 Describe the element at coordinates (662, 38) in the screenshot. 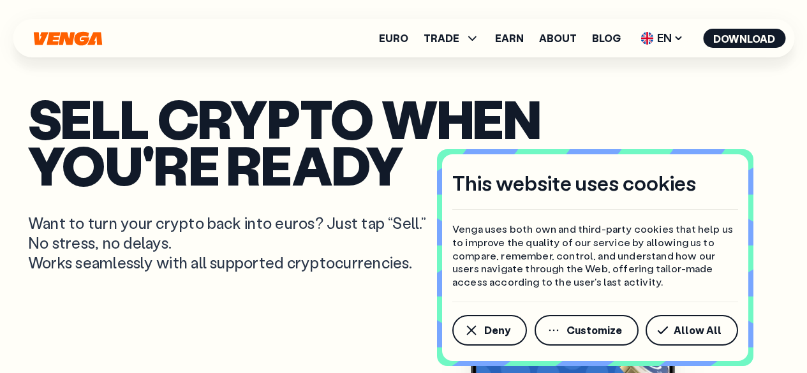

I see `span: EN` at that location.